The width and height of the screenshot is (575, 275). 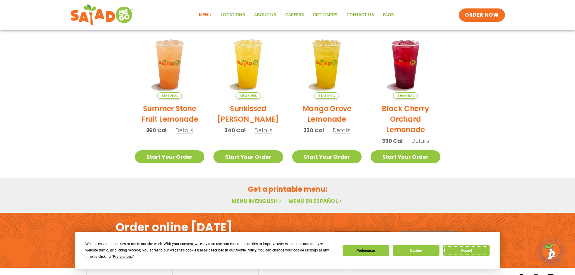 What do you see at coordinates (170, 114) in the screenshot?
I see `h2: Summer Stone Fruit Lemonade` at bounding box center [170, 114].